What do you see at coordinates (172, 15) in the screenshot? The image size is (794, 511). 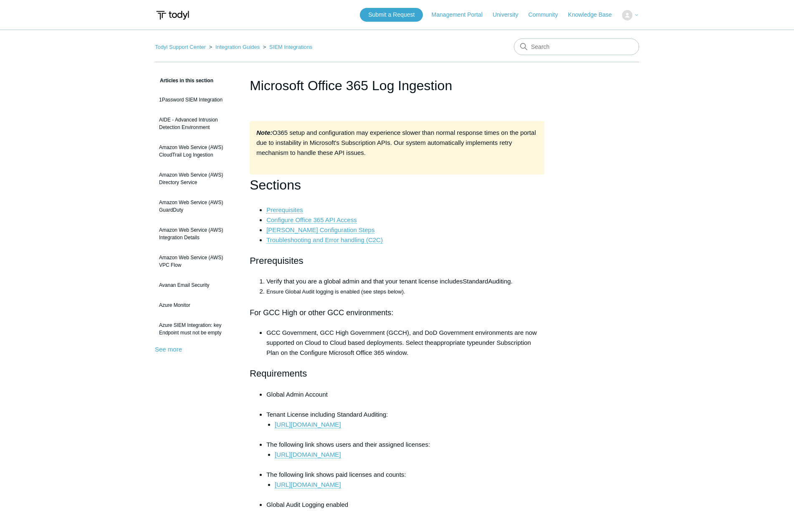 I see `img: Todyl Support Center Help Center home page` at bounding box center [172, 15].